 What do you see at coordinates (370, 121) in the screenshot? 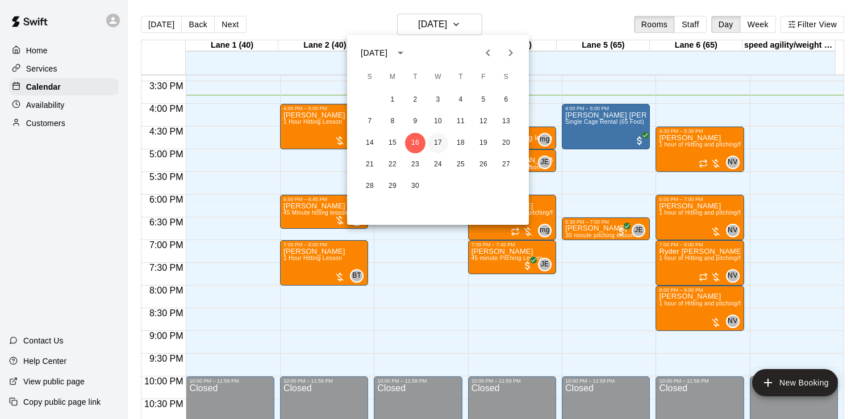
I see `button: 7` at bounding box center [370, 121].